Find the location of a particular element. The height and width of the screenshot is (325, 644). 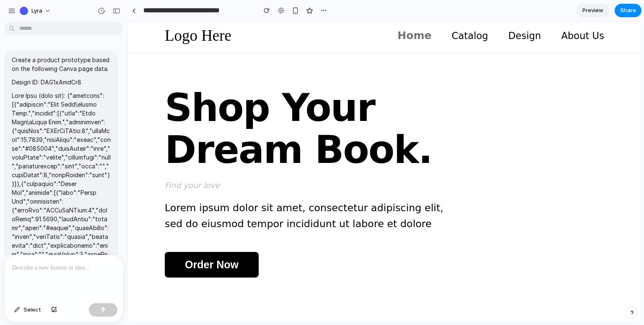

button: Share is located at coordinates (628, 10).